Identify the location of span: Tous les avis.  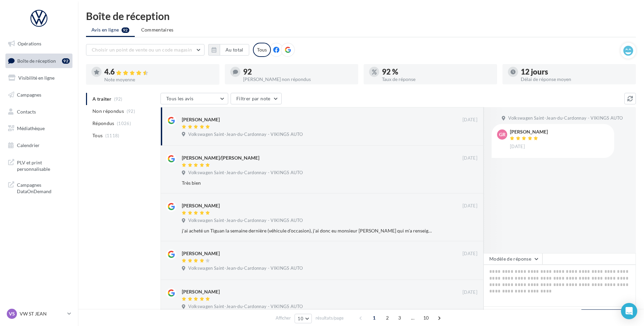
(180, 98).